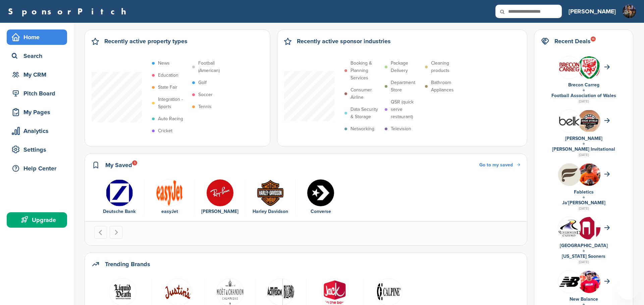 The image size is (644, 305). Describe the element at coordinates (321, 198) in the screenshot. I see `a: Converse logo Converse` at that location.